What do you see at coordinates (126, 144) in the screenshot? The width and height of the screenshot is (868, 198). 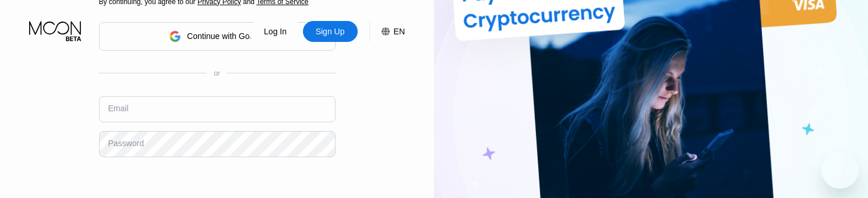 I see `div: Password` at bounding box center [126, 144].